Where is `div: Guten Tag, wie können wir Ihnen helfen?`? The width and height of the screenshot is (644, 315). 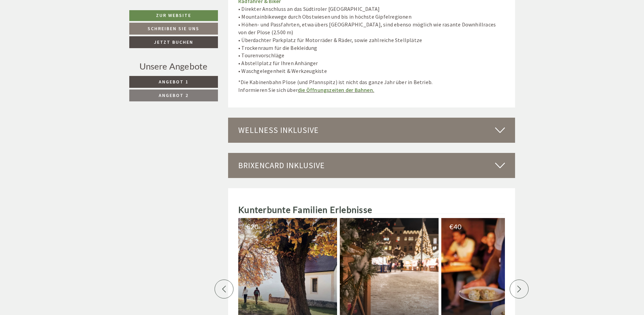
div: Guten Tag, wie können wir Ihnen helfen? is located at coordinates (58, 29).